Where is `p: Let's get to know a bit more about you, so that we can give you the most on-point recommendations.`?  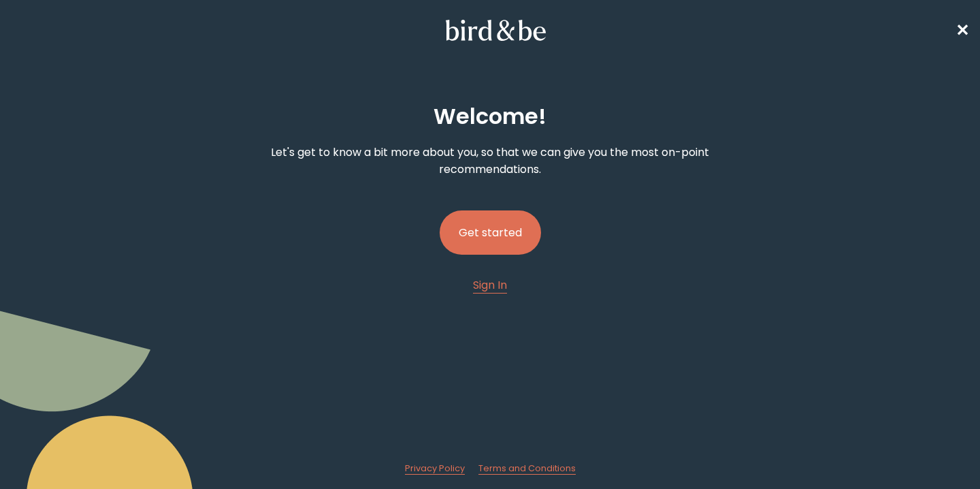 p: Let's get to know a bit more about you, so that we can give you the most on-point recommendations. is located at coordinates (490, 161).